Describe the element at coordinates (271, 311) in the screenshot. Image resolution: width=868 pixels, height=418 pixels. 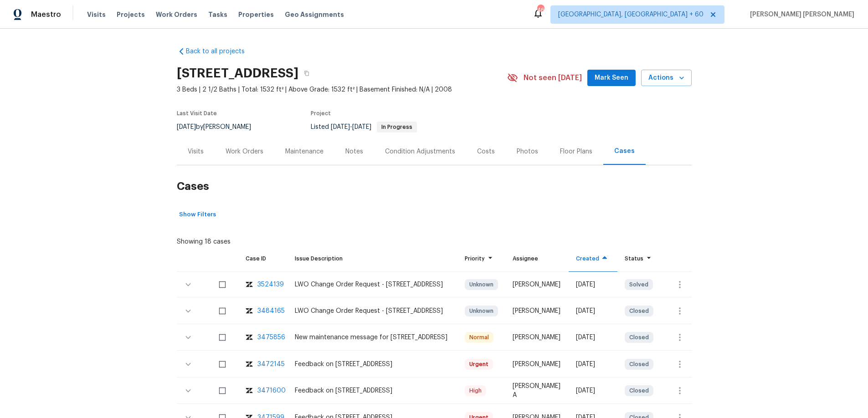
I see `div: 3484165` at that location.